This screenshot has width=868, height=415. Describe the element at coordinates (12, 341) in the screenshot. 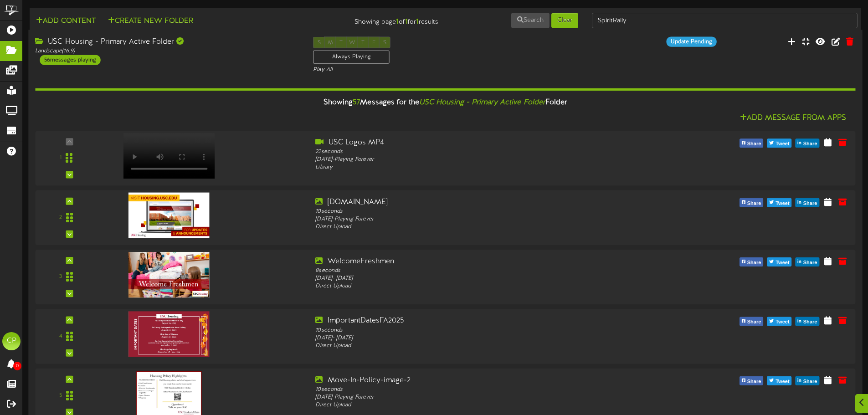

I see `div: CP` at that location.